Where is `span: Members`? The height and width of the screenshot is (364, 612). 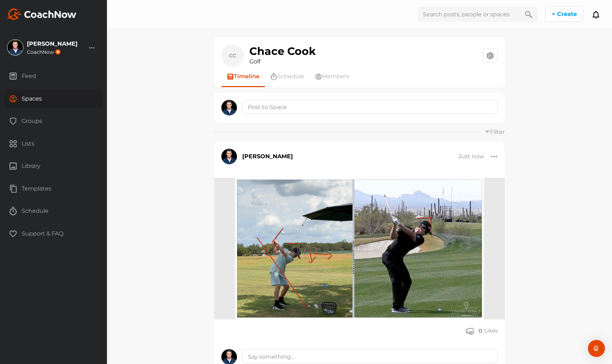 span: Members is located at coordinates (336, 77).